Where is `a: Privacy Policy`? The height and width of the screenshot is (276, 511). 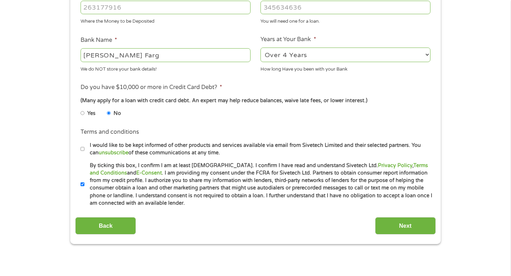
a: Privacy Policy is located at coordinates (395, 166).